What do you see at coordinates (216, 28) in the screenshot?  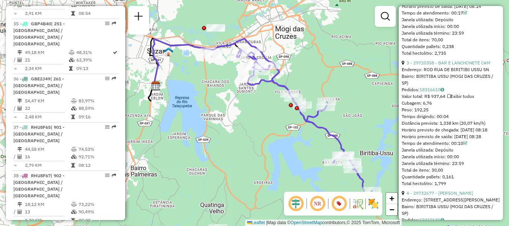 I see `div: Atividade não roteirizada - NADIA ROBERTA SANTOS` at bounding box center [216, 28].